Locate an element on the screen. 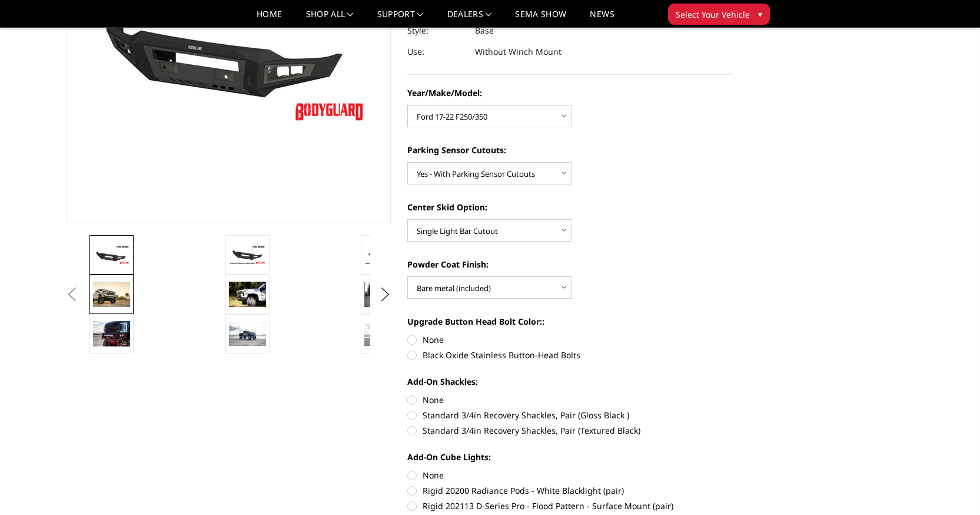 The height and width of the screenshot is (515, 980). label: Black Oxide Stainless Button-Head Bolts is located at coordinates (570, 355).